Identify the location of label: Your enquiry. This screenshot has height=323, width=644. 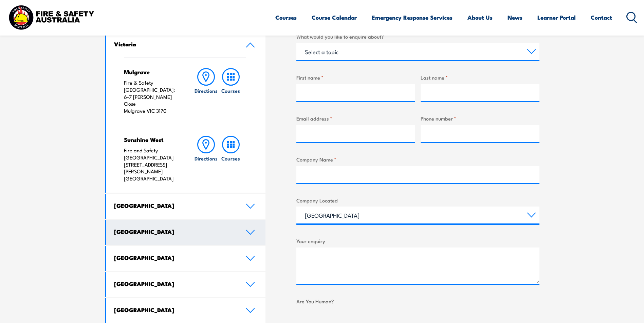
(418, 241).